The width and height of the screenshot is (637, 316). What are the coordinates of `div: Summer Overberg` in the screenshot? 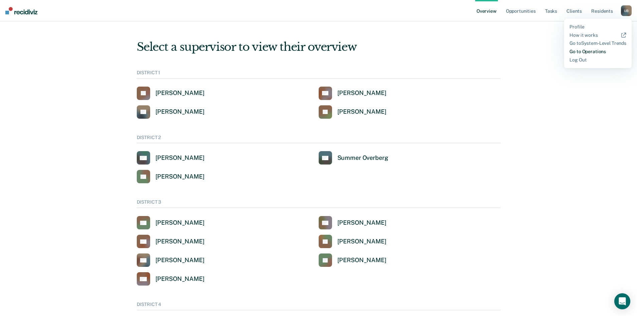 It's located at (363, 158).